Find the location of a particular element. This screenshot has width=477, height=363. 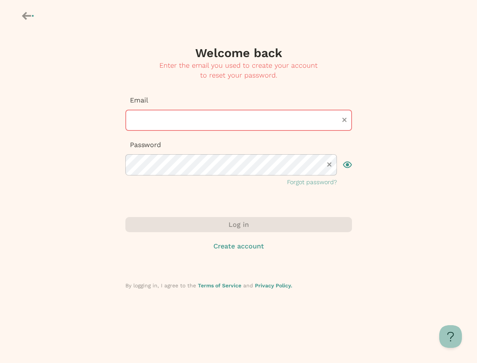

span: By logging in, I agree to the and is located at coordinates (209, 285).